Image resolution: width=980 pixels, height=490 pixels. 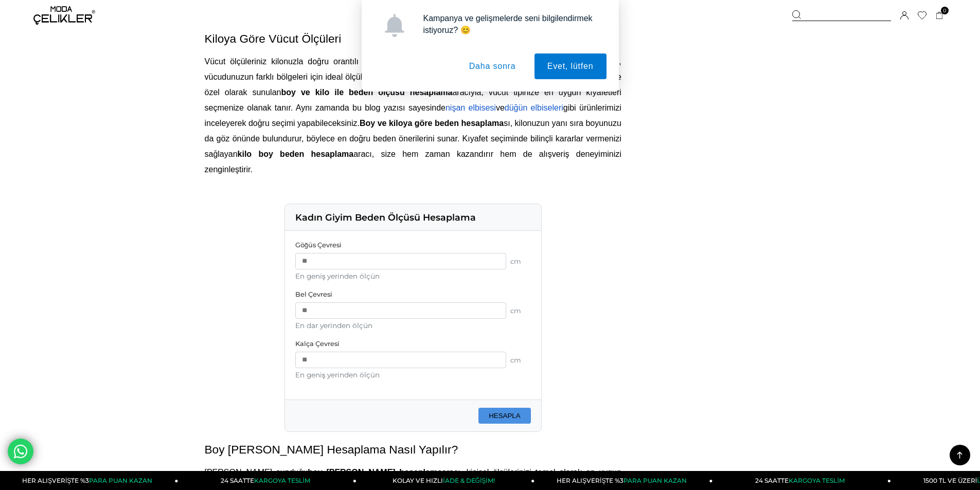 I want to click on label: Göğüs Çevresi, so click(x=413, y=245).